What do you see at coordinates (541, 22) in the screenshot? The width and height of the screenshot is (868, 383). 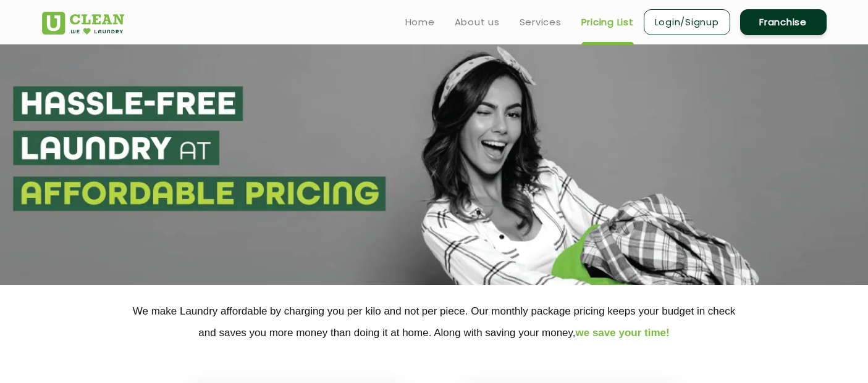 I see `a: Services` at bounding box center [541, 22].